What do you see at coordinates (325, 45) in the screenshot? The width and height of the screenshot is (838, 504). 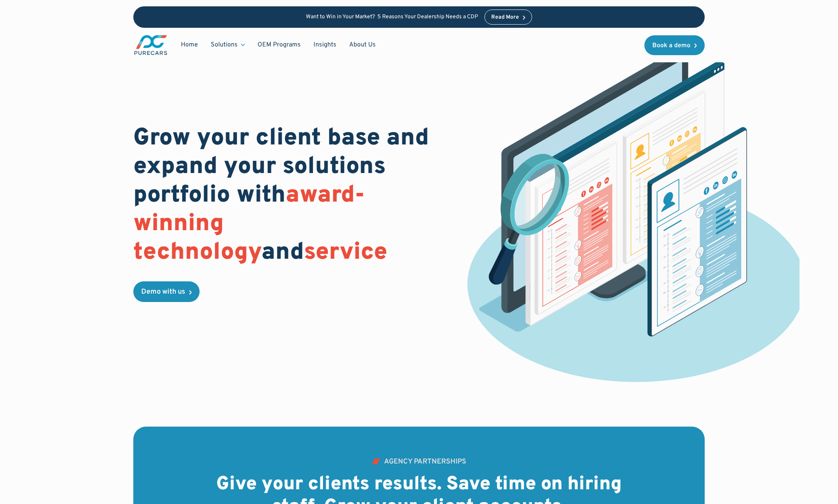 I see `a: Insights` at bounding box center [325, 45].